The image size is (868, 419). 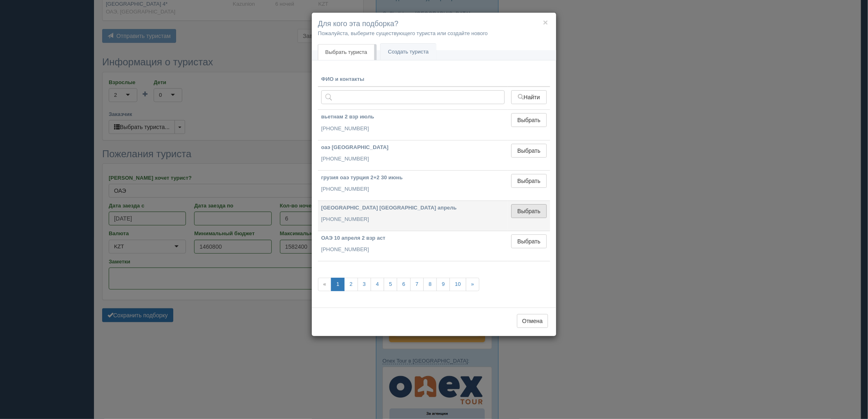 What do you see at coordinates (346, 52) in the screenshot?
I see `a: Выбрать туриста` at bounding box center [346, 52].